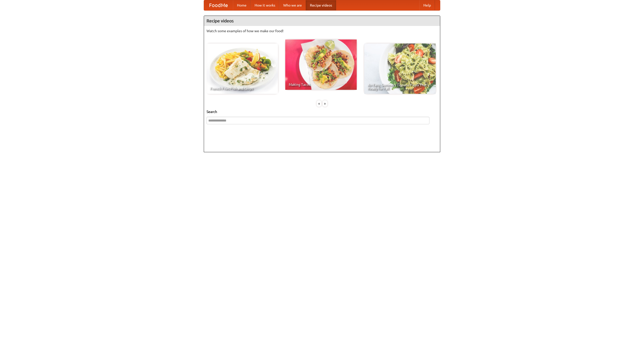 Image resolution: width=644 pixels, height=356 pixels. What do you see at coordinates (427, 5) in the screenshot?
I see `a: Help` at bounding box center [427, 5].